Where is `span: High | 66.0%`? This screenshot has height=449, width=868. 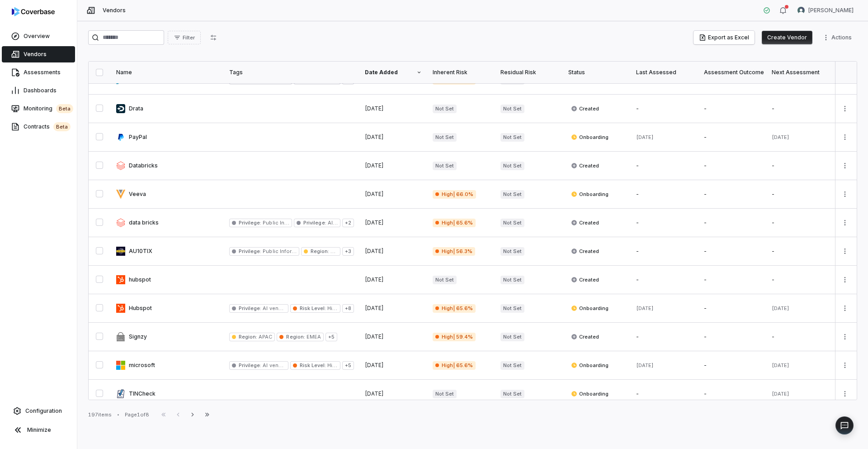
span: High | 66.0% is located at coordinates (454, 194).